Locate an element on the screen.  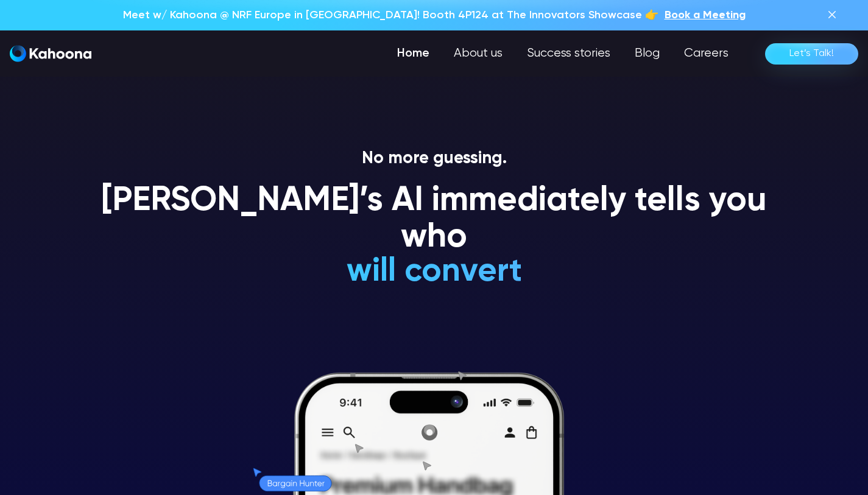
a: home is located at coordinates (50, 54).